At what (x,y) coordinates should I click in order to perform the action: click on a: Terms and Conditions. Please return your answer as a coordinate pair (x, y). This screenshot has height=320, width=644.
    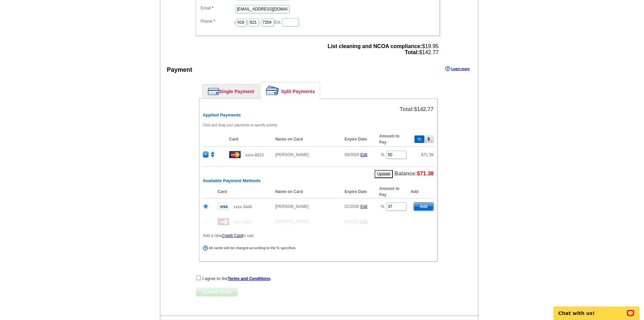
    Looking at the image, I should click on (249, 279).